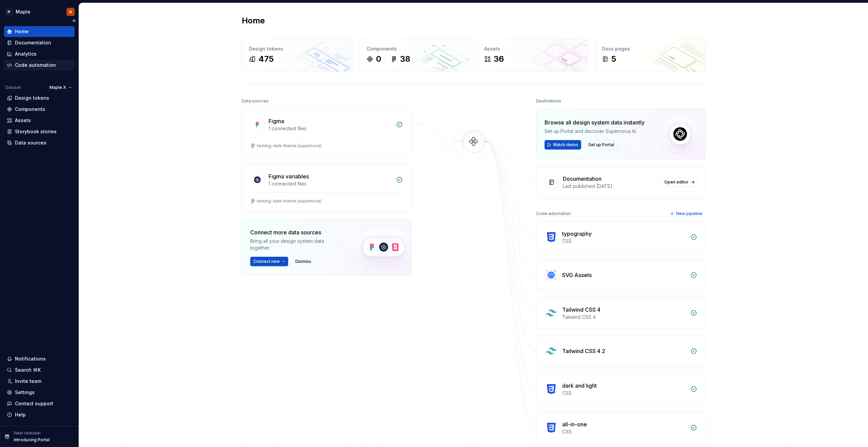 The width and height of the screenshot is (868, 447). Describe the element at coordinates (40, 143) in the screenshot. I see `a: Data sources` at that location.